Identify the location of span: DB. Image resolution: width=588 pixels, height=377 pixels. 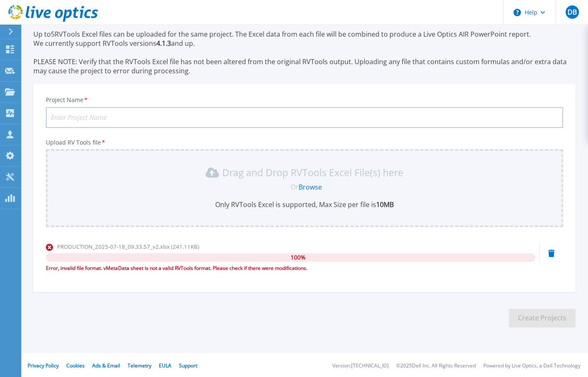
(572, 12).